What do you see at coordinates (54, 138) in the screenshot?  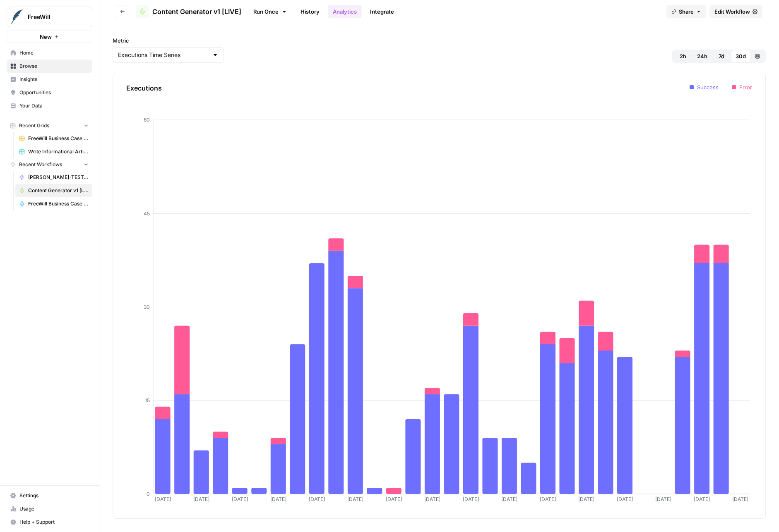 I see `a: FreeWill Business Case Generator v2 Grid` at bounding box center [54, 138].